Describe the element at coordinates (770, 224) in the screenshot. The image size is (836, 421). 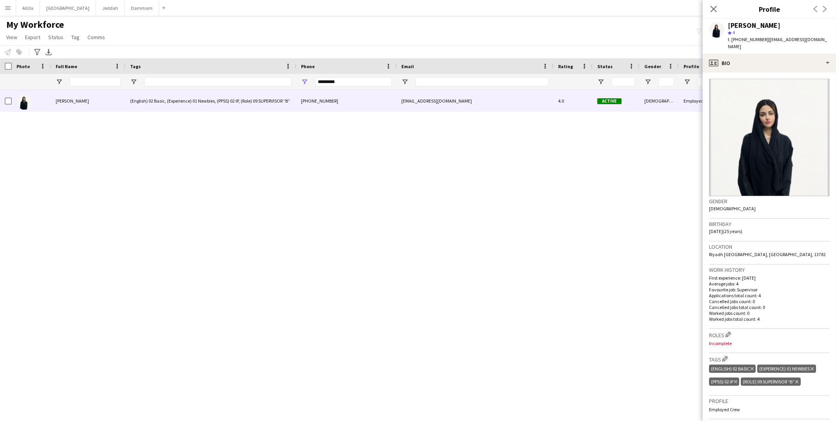
I see `h3: Birthday` at that location.